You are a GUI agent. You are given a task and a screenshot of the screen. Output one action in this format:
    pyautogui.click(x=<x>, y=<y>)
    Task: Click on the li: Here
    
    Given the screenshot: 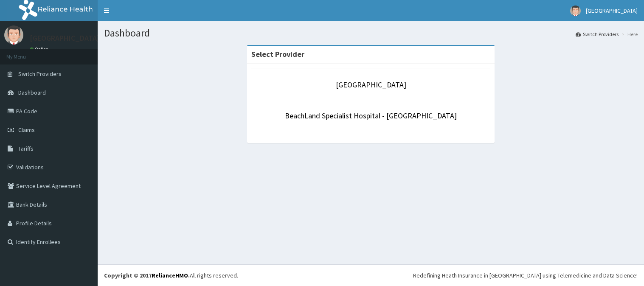 What is the action you would take?
    pyautogui.click(x=628, y=34)
    